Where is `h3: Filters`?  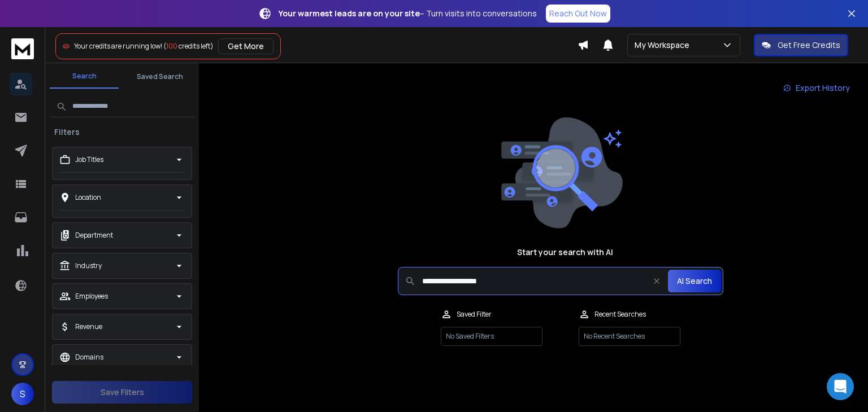 h3: Filters is located at coordinates (67, 132).